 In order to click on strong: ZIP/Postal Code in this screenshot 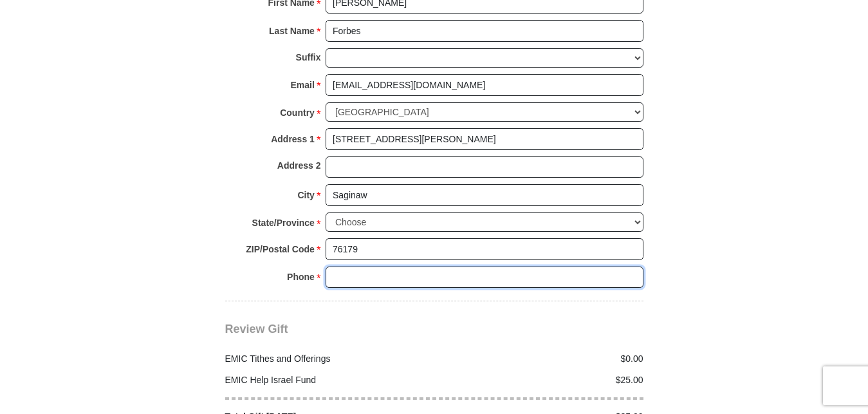, I will do `click(280, 249)`.